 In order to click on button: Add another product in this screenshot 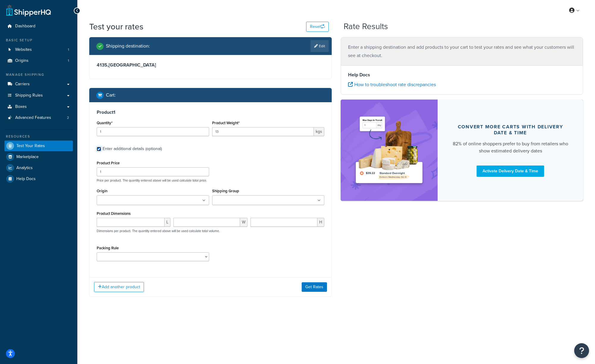, I will do `click(119, 287)`.